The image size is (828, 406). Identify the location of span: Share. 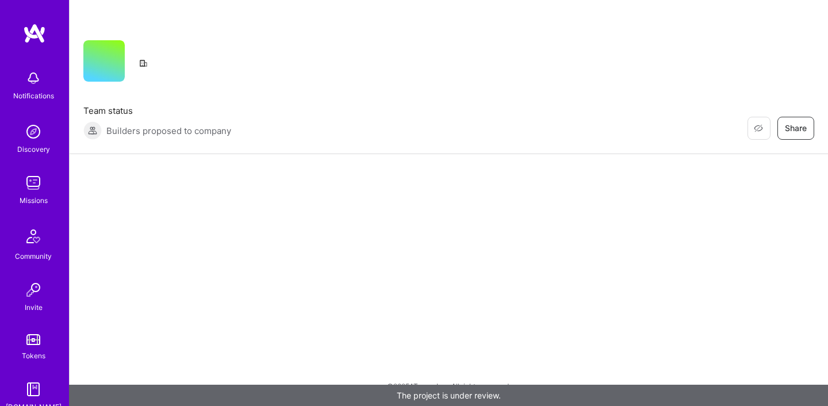
(795, 128).